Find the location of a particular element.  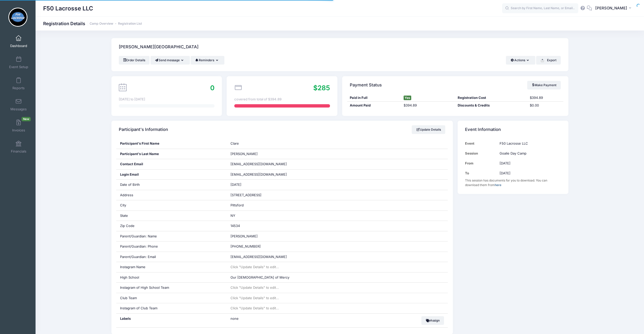

a: Reports is located at coordinates (19, 84).